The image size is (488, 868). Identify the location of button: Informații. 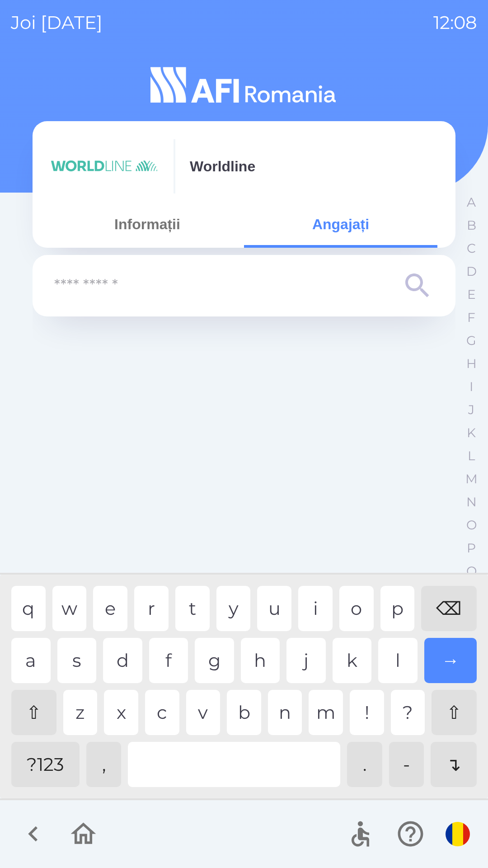
(147, 225).